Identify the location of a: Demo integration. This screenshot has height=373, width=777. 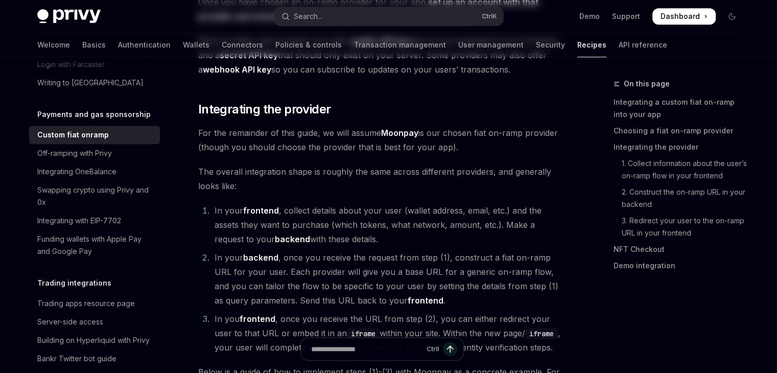
(681, 266).